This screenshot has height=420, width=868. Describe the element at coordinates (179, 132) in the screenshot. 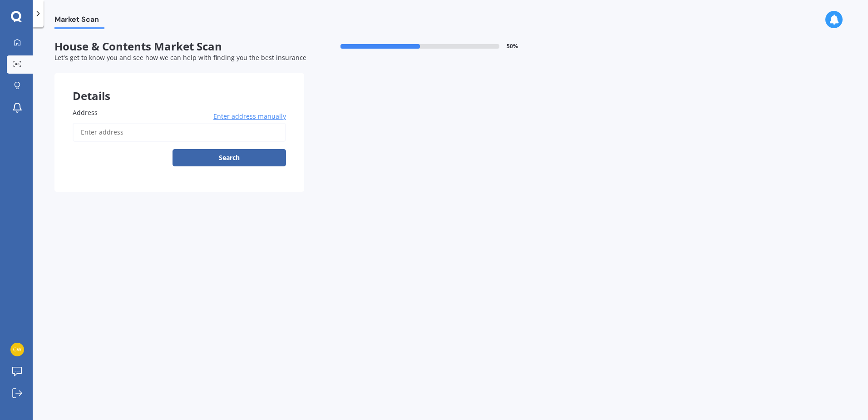

I see `input: Enter address` at that location.